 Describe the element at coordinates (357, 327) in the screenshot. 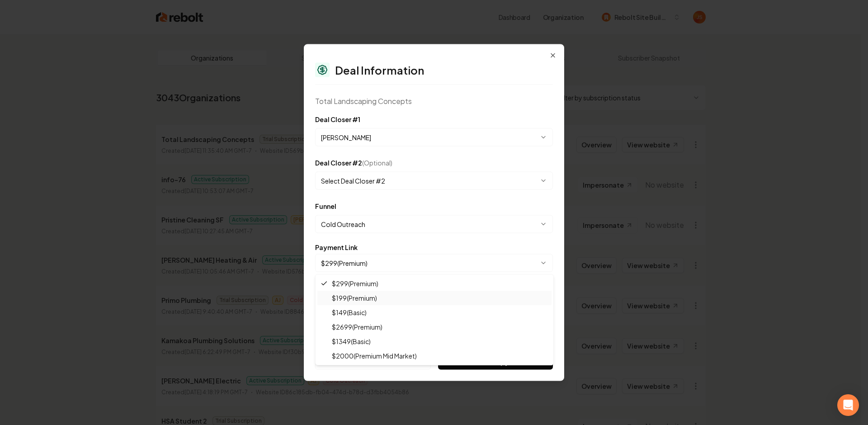

I see `span: $ 2699 ( Premium )` at that location.